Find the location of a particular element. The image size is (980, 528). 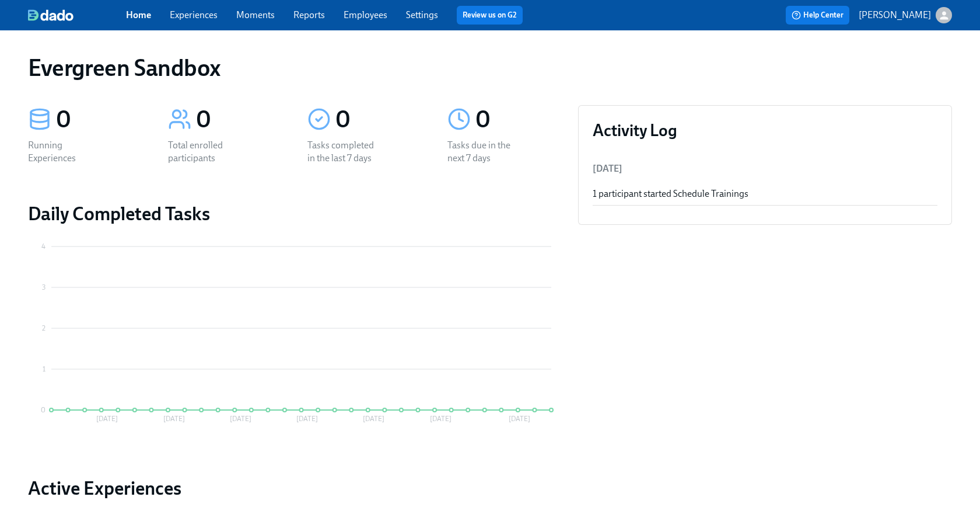

a: Review us on G2 is located at coordinates (490, 15).